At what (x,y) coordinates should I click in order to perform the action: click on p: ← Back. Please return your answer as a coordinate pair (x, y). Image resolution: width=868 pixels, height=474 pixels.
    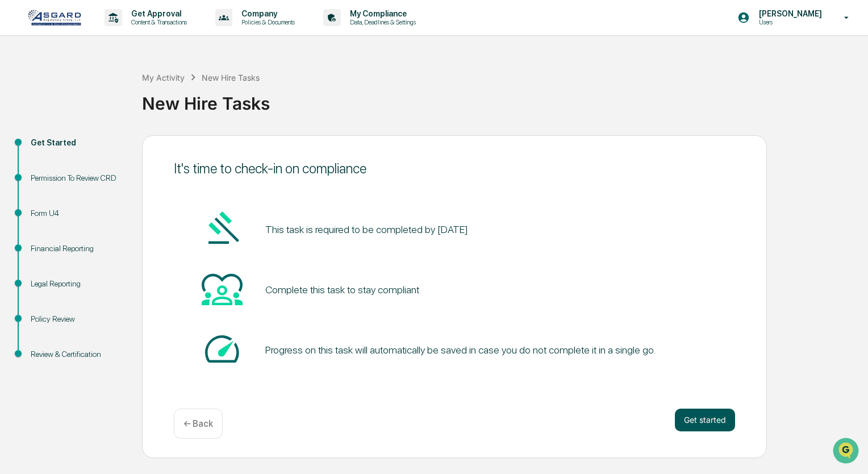
    Looking at the image, I should click on (198, 423).